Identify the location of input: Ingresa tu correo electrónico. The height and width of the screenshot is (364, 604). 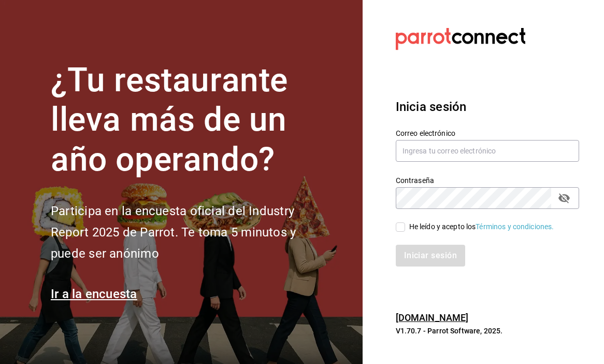
(488, 151).